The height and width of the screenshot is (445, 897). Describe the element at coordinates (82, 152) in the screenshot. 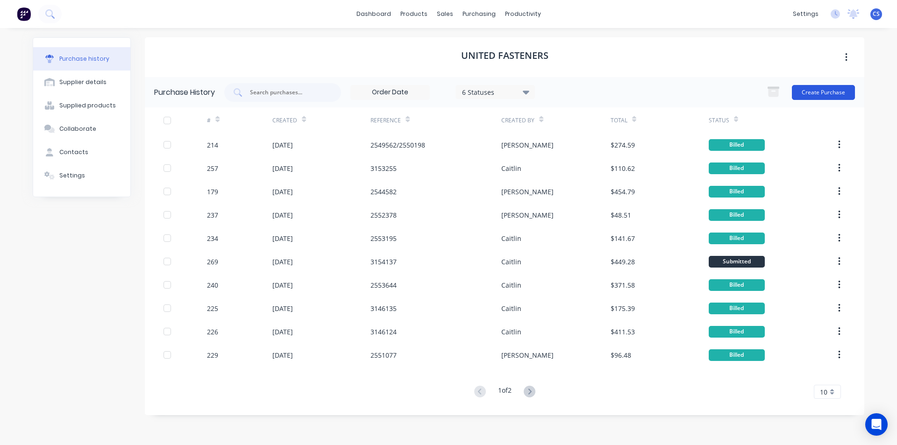

I see `button: Contacts` at that location.